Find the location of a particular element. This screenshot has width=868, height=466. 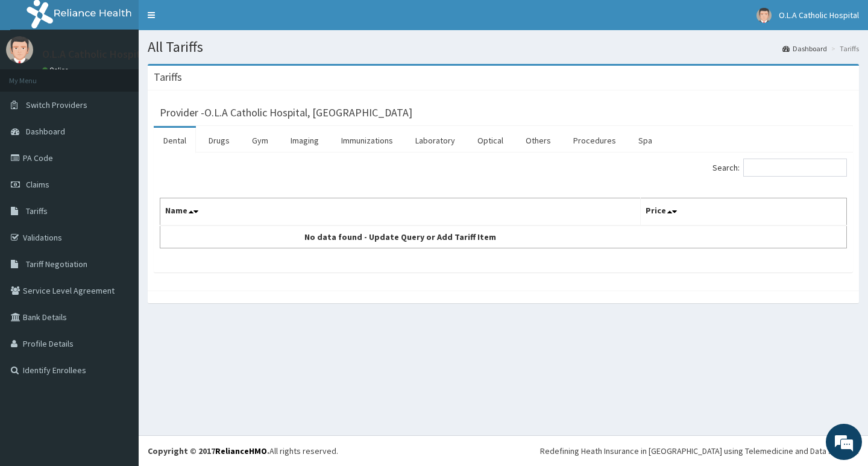

a: Immunizations is located at coordinates (367, 140).